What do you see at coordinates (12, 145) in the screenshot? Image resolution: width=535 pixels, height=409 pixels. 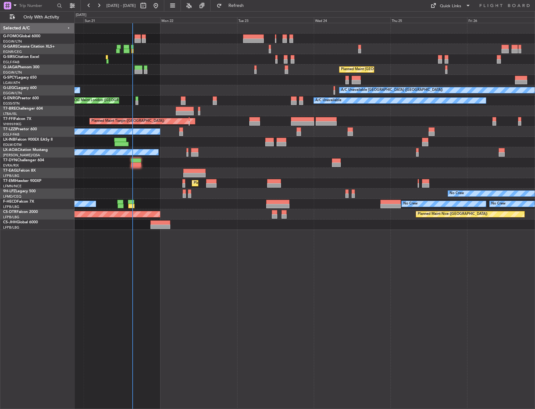 I see `a: EDLW/DTM` at bounding box center [12, 145].